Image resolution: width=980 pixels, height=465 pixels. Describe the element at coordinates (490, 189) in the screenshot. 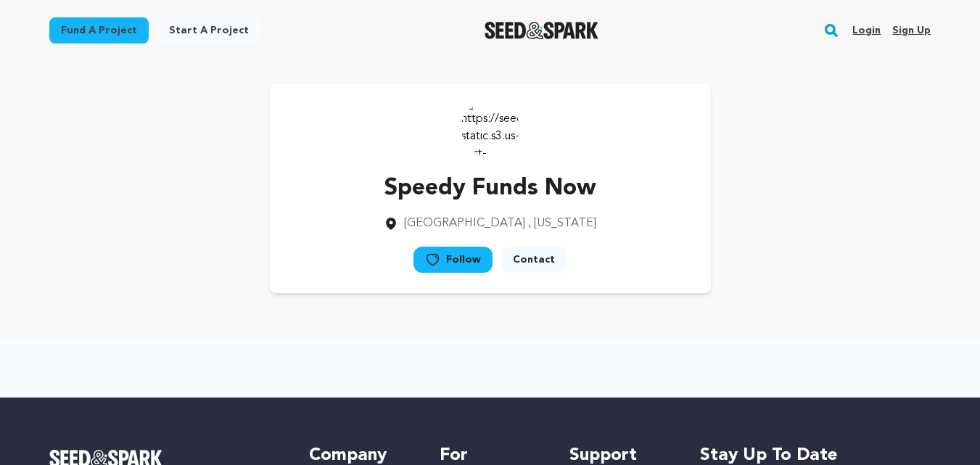

I see `p: Speedy Funds Now` at that location.